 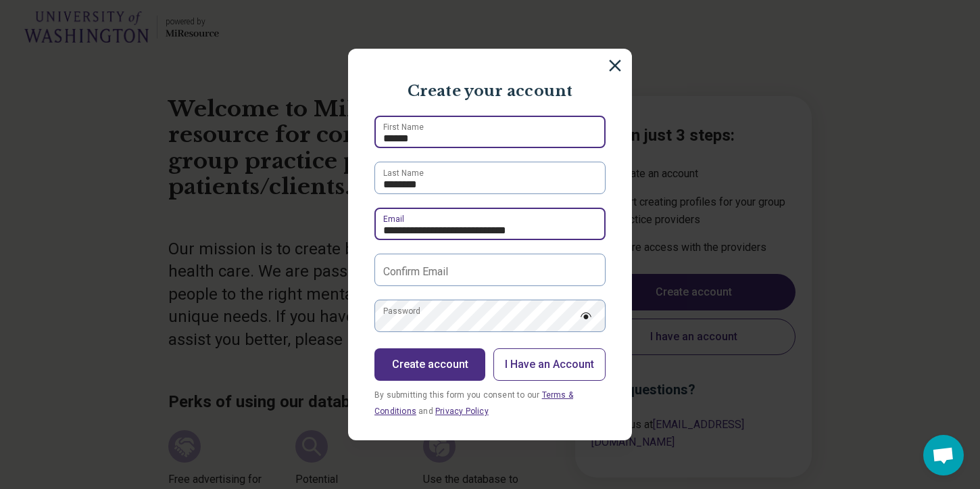 What do you see at coordinates (403, 127) in the screenshot?
I see `label: First Name` at bounding box center [403, 127].